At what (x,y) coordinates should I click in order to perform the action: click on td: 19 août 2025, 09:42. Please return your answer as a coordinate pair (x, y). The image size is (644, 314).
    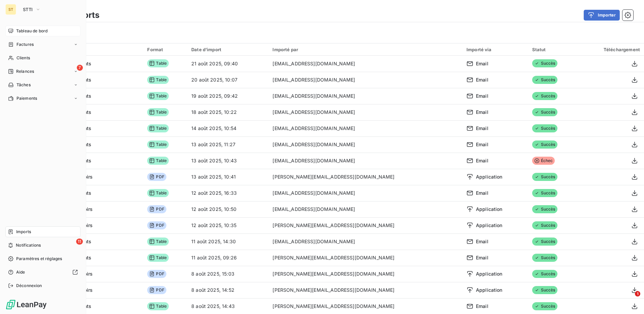
    Looking at the image, I should click on (228, 96).